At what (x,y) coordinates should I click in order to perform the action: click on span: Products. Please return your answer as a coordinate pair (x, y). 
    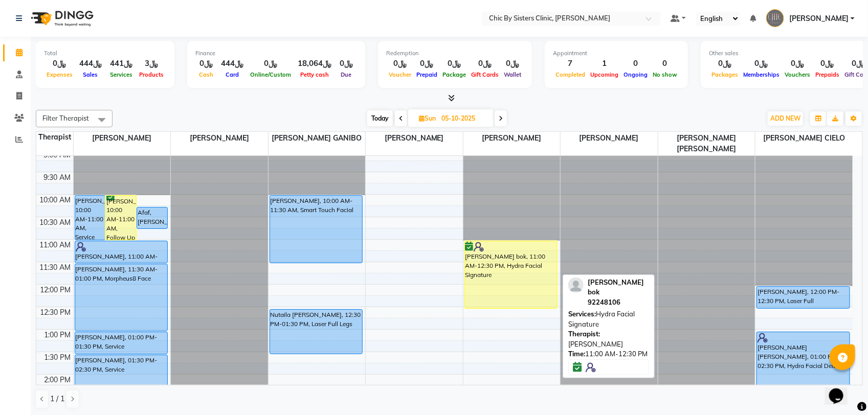
    Looking at the image, I should click on (152, 75).